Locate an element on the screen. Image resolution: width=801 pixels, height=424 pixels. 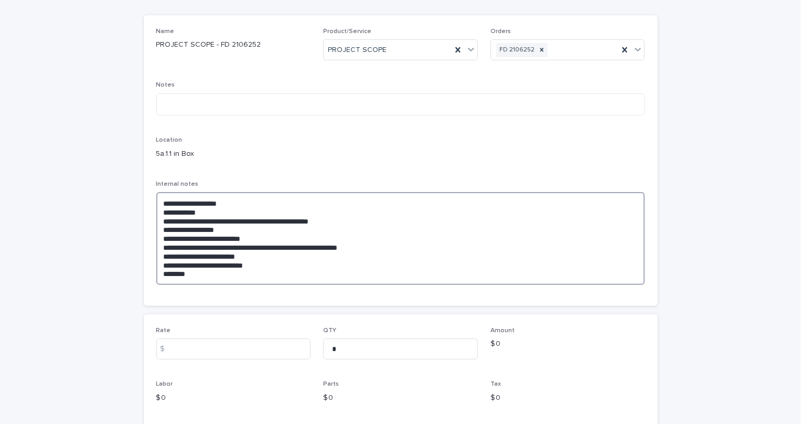
span: Product/Service is located at coordinates (347, 31).